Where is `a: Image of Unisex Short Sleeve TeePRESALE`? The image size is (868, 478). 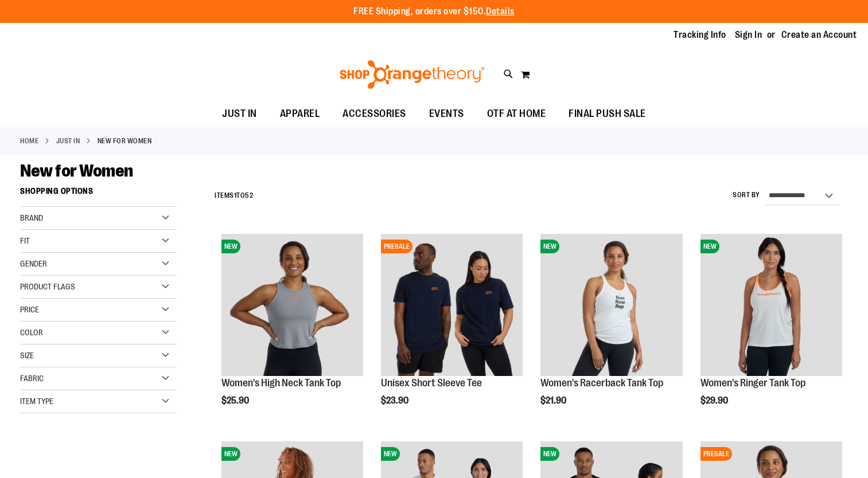
a: Image of Unisex Short Sleeve TeePRESALE is located at coordinates (452, 306).